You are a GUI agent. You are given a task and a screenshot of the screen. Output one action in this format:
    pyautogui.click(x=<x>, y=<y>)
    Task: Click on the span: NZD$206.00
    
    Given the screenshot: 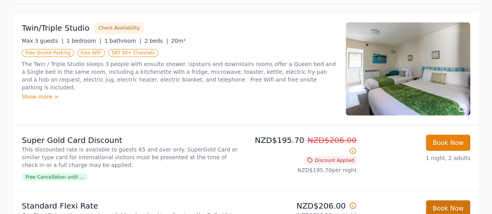 What is the action you would take?
    pyautogui.click(x=332, y=140)
    